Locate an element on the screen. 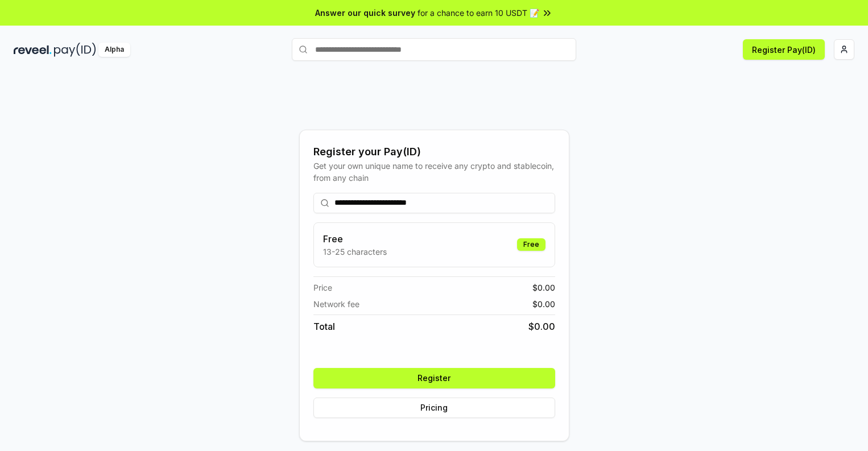  span: for a chance to earn 10 USDT 📝 is located at coordinates (479, 13).